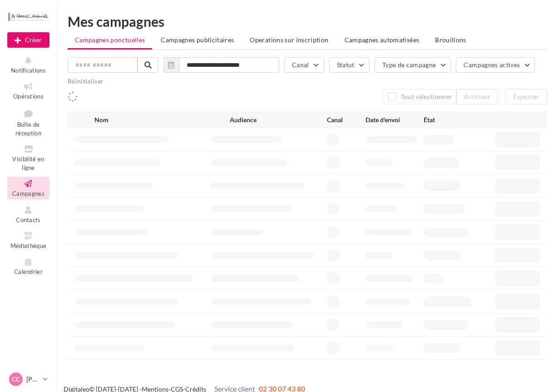 Image resolution: width=558 pixels, height=392 pixels. I want to click on div: Nom, so click(162, 120).